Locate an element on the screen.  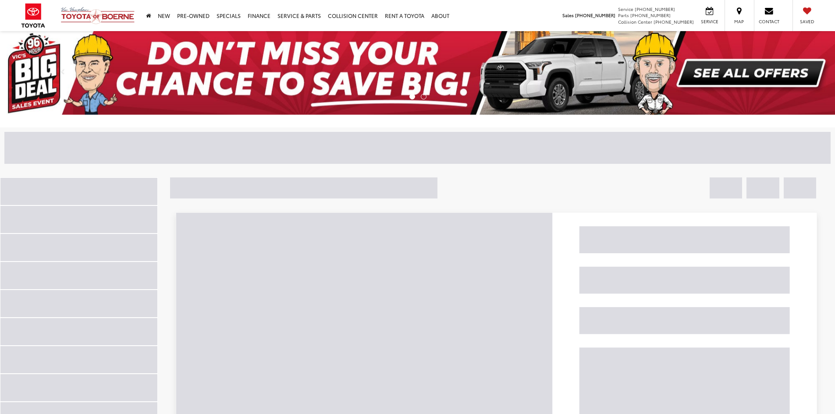
span: Sales is located at coordinates (568, 15).